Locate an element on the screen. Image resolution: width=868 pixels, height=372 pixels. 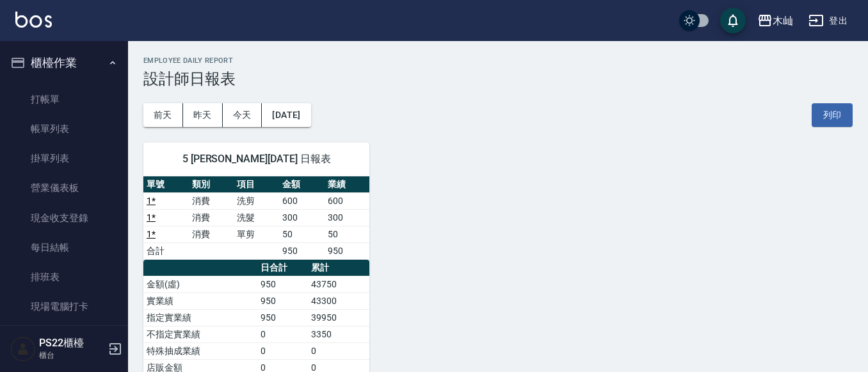
td: 實業績 is located at coordinates (200, 301).